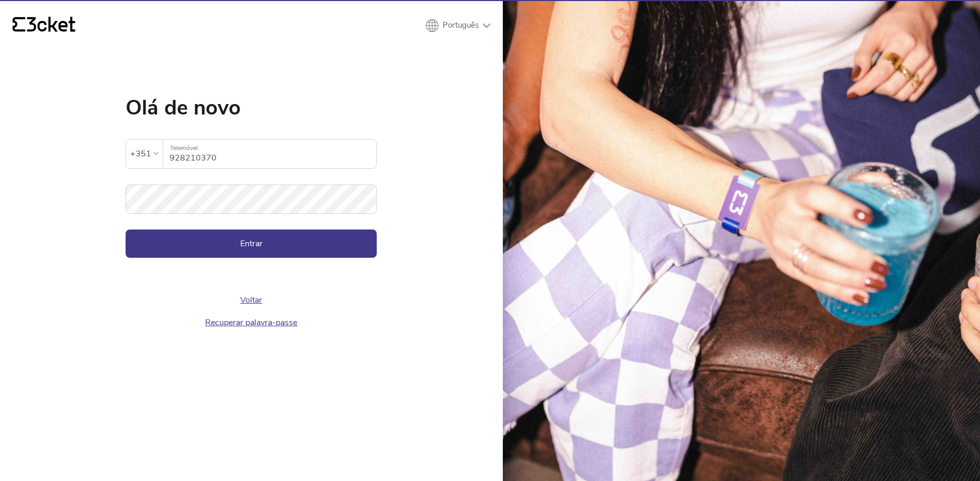 The height and width of the screenshot is (481, 980). Describe the element at coordinates (141, 154) in the screenshot. I see `div: +351` at that location.